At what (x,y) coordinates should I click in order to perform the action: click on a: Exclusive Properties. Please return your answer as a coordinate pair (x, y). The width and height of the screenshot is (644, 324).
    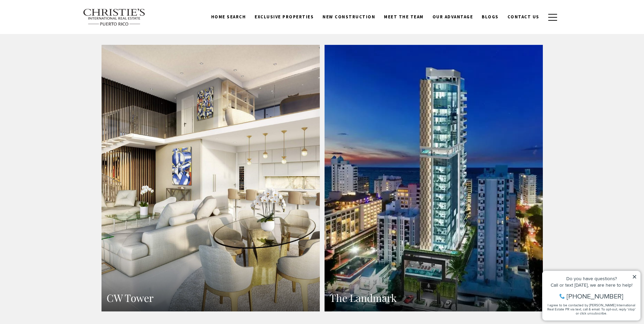
    Looking at the image, I should click on (284, 17).